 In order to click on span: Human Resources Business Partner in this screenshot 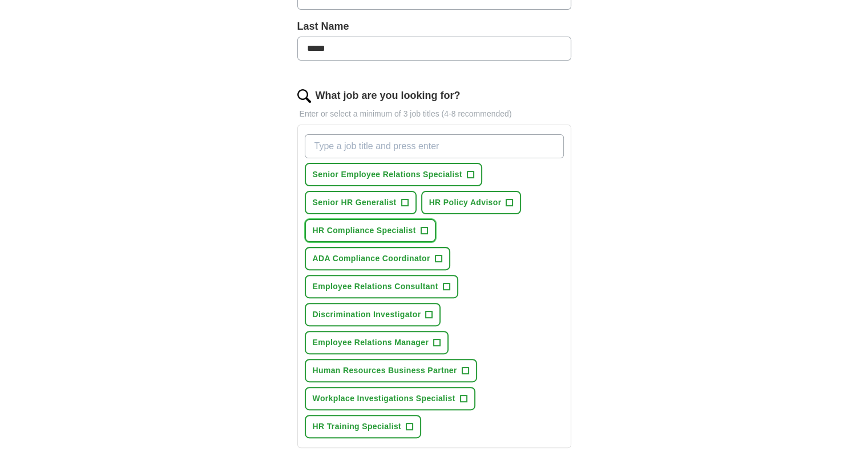, I will do `click(384, 370)`.